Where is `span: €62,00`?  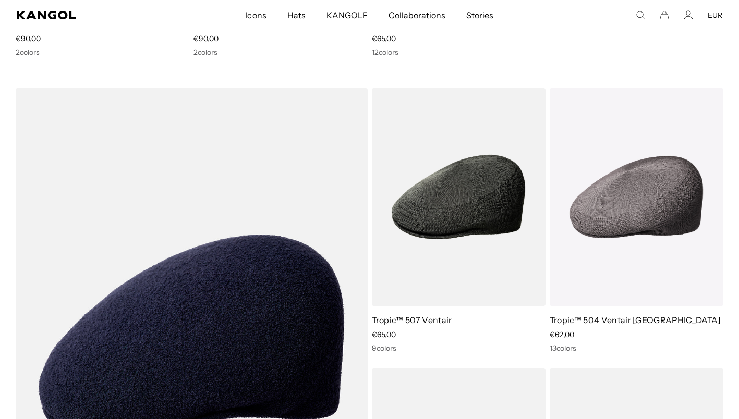 span: €62,00 is located at coordinates (562, 335).